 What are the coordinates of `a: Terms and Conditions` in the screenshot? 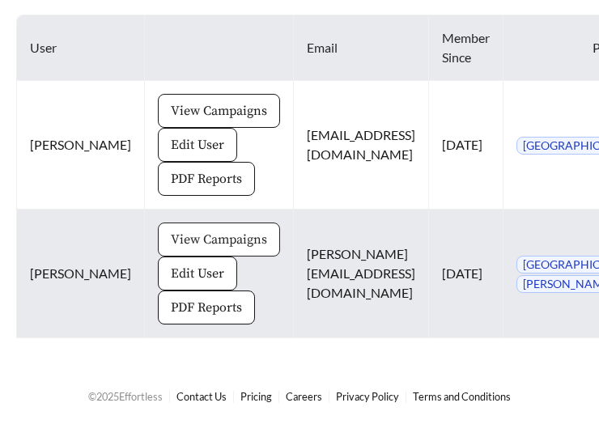 It's located at (461, 397).